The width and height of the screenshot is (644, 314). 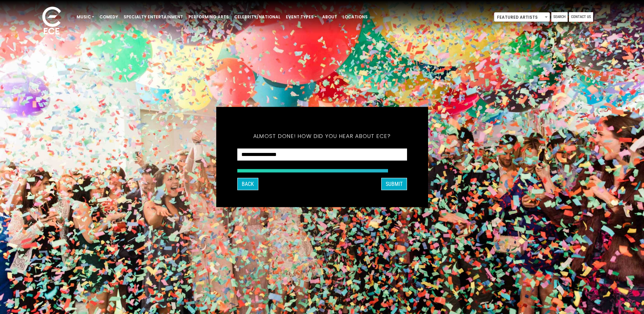 What do you see at coordinates (248, 184) in the screenshot?
I see `button: Back` at bounding box center [248, 184].